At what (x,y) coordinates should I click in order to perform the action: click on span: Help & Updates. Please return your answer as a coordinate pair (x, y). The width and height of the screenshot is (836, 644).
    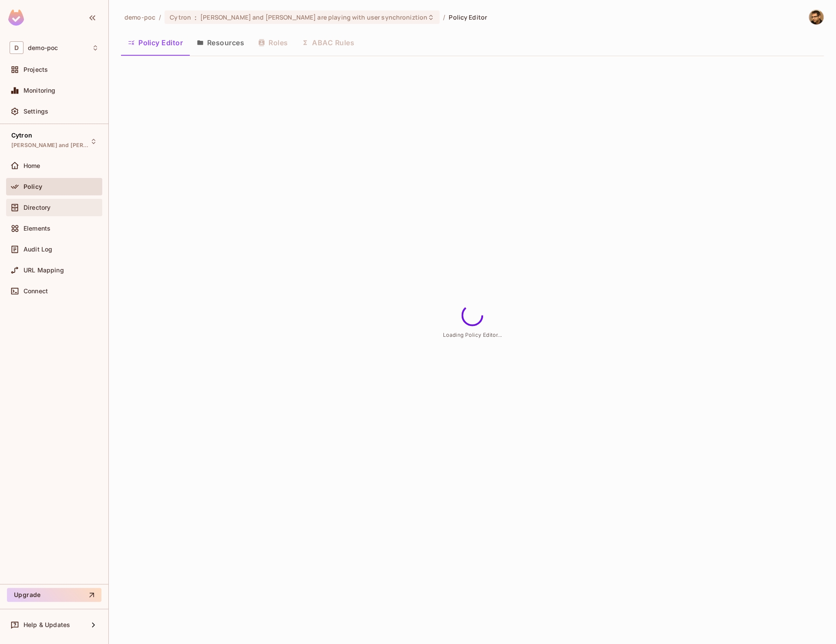
    Looking at the image, I should click on (46, 625).